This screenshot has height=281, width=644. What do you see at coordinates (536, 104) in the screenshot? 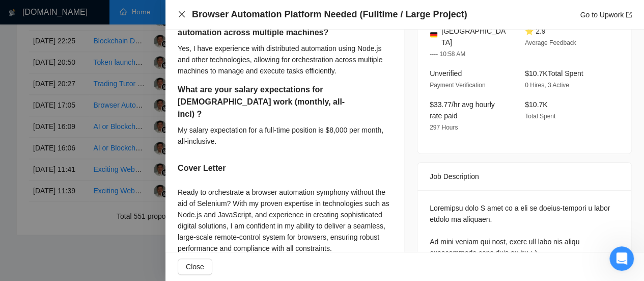
I see `span: $10.7K` at bounding box center [536, 104].